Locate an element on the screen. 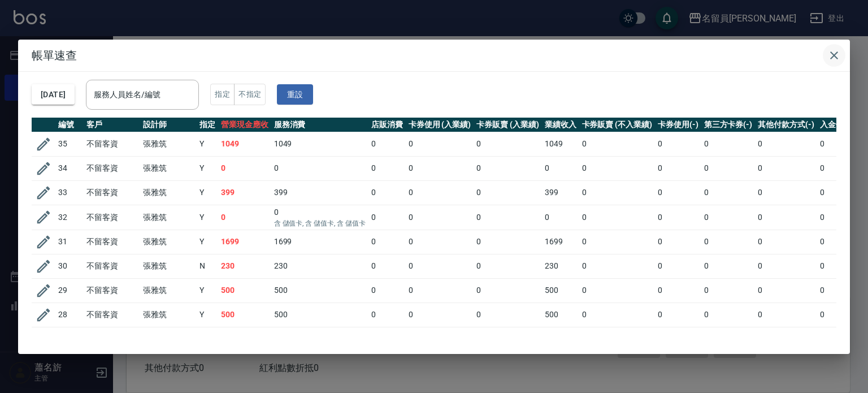 The width and height of the screenshot is (868, 393). th: 其他付款方式(-) is located at coordinates (786, 125).